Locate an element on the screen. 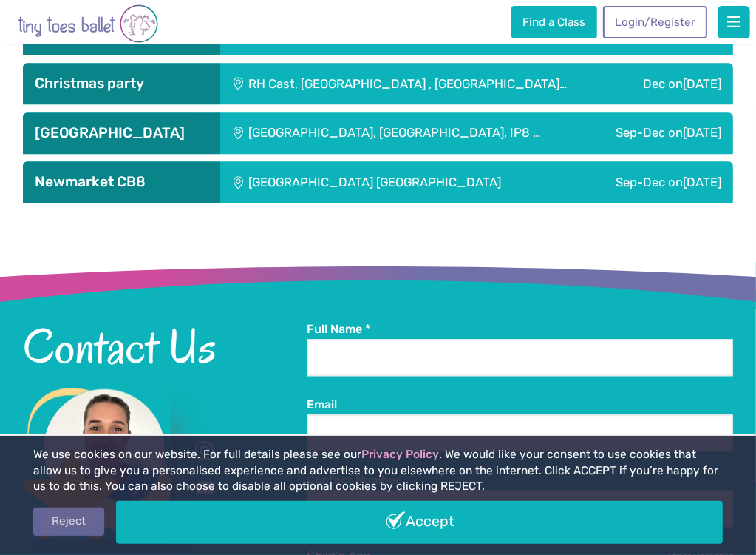  img: tiny toes ballet is located at coordinates (88, 23).